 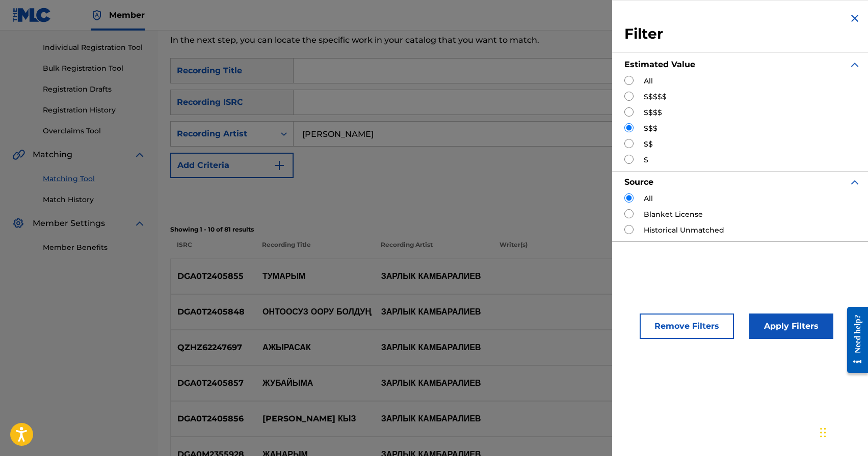 I want to click on strong: Source, so click(x=639, y=182).